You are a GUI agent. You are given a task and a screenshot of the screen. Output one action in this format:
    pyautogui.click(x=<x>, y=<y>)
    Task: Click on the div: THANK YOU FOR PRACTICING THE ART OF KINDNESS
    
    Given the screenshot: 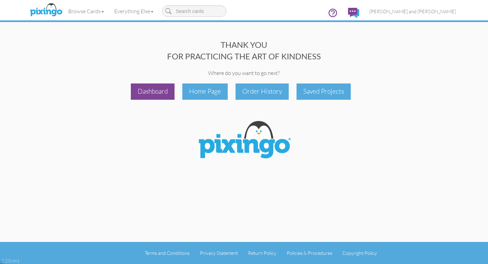 What is the action you would take?
    pyautogui.click(x=244, y=51)
    